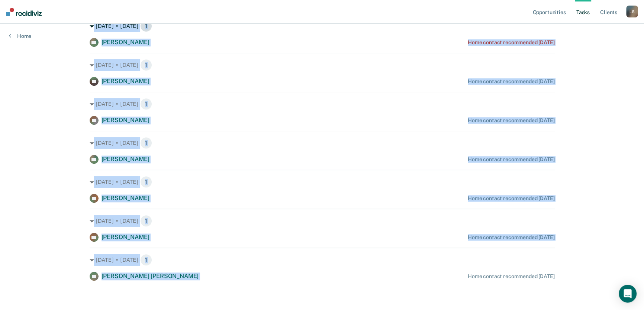 This screenshot has height=310, width=644. I want to click on button: LB, so click(632, 12).